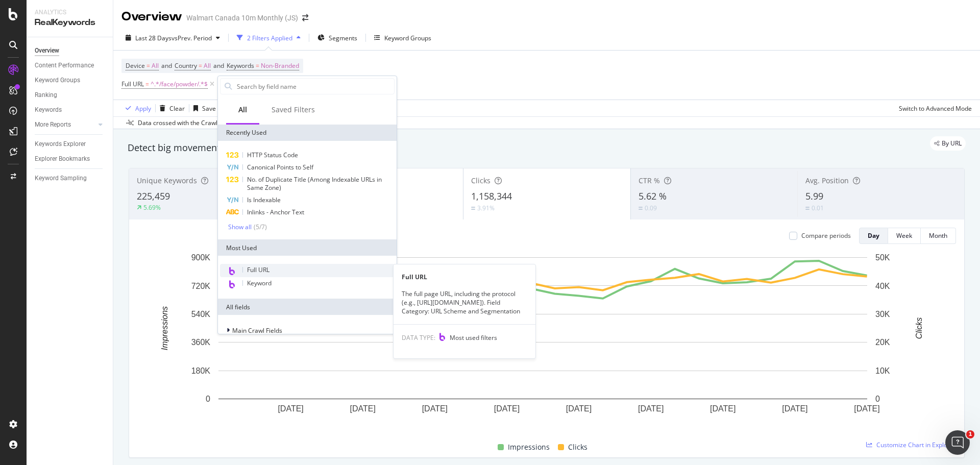  What do you see at coordinates (259, 227) in the screenshot?
I see `div: ( 5 / 7 )` at bounding box center [259, 227].